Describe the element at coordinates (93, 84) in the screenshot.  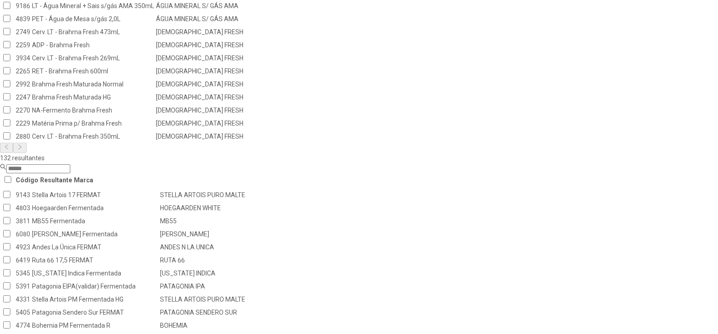
I see `td: Brahma Fresh Maturada Normal` at that location.